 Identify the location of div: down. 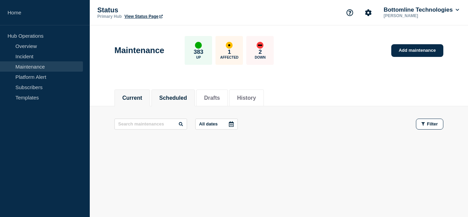
(260, 45).